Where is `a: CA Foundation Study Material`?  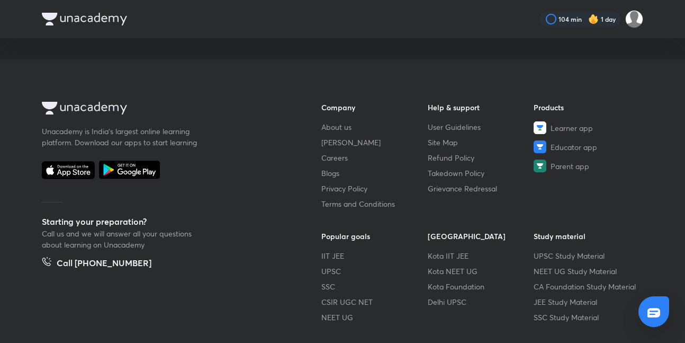
a: CA Foundation Study Material is located at coordinates (587, 286).